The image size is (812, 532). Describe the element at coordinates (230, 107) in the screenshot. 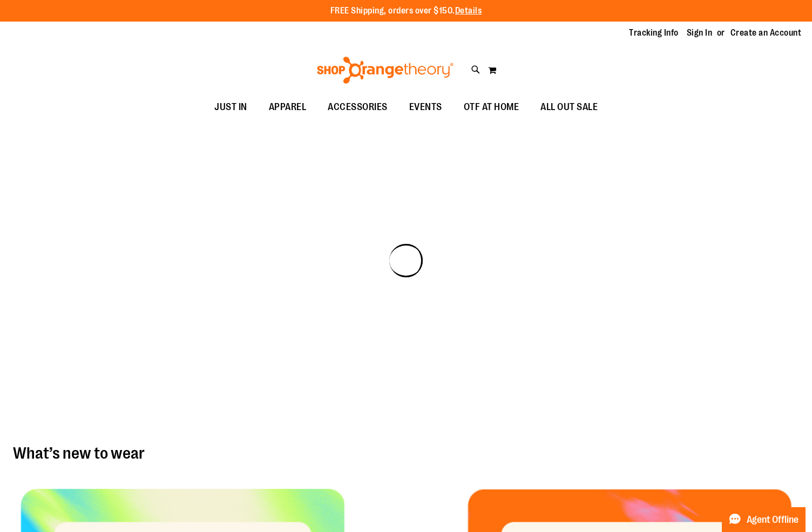

I see `a: JUST IN` at that location.